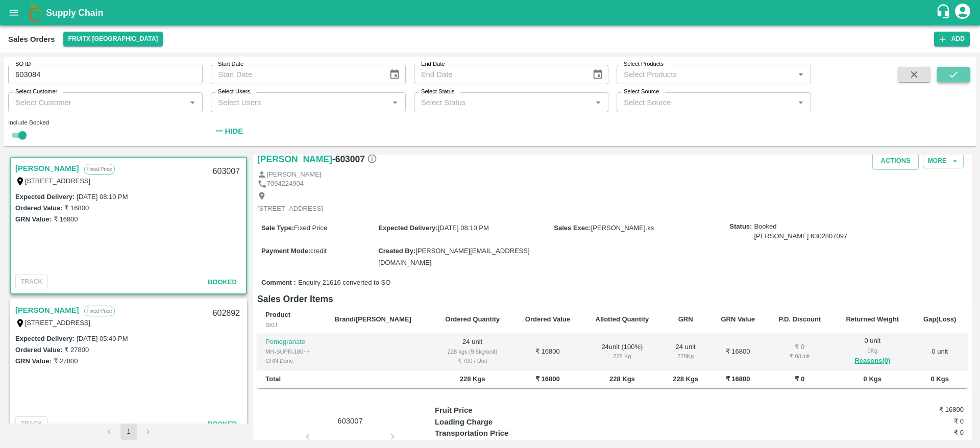  I want to click on button: Select DC, so click(113, 39).